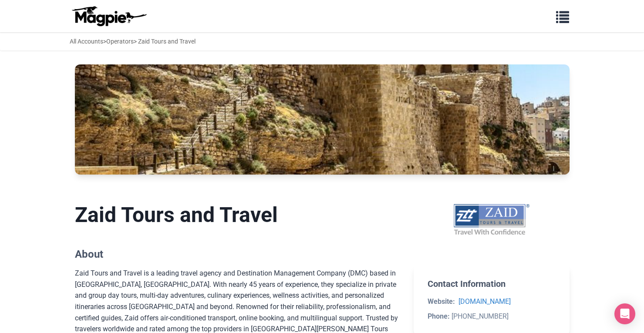  I want to click on img: Zaid Tours and Travel logo, so click(491, 219).